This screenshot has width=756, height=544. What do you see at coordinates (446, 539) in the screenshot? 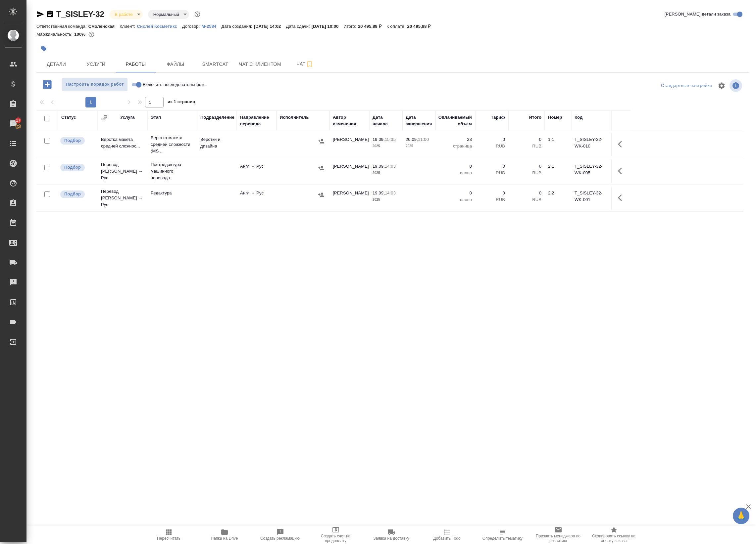
I see `span: Добавить Todo` at bounding box center [446, 539].